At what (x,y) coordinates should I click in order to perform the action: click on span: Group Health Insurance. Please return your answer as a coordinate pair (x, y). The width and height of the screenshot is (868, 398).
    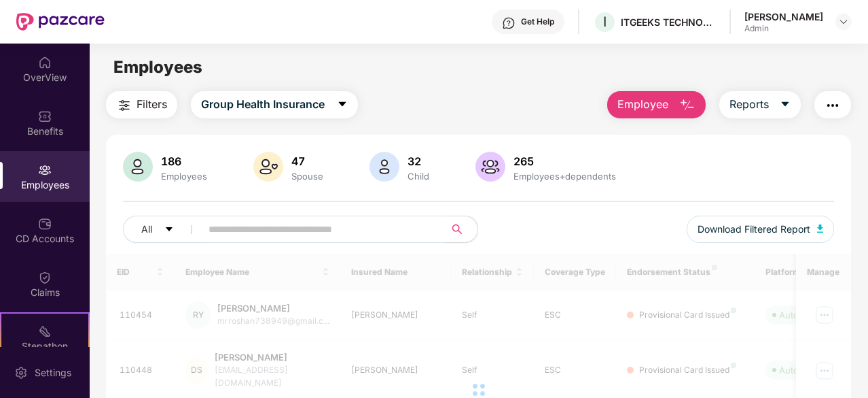
    Looking at the image, I should click on (262, 104).